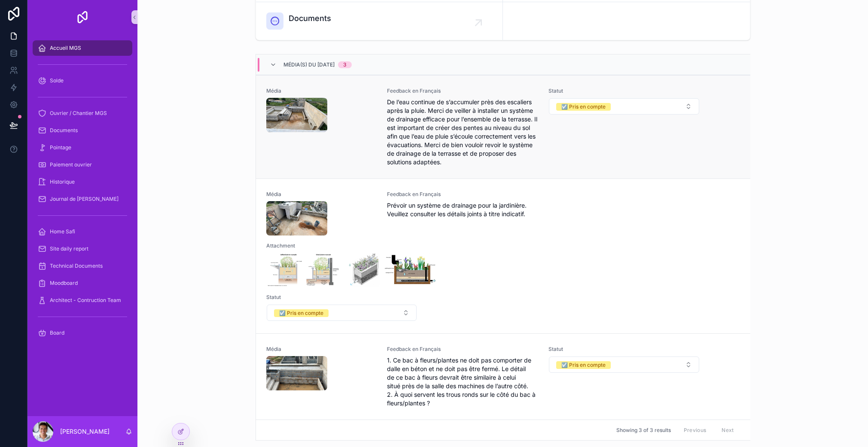 The width and height of the screenshot is (868, 447). What do you see at coordinates (503, 246) in the screenshot?
I see `span: Attachment` at bounding box center [503, 246].